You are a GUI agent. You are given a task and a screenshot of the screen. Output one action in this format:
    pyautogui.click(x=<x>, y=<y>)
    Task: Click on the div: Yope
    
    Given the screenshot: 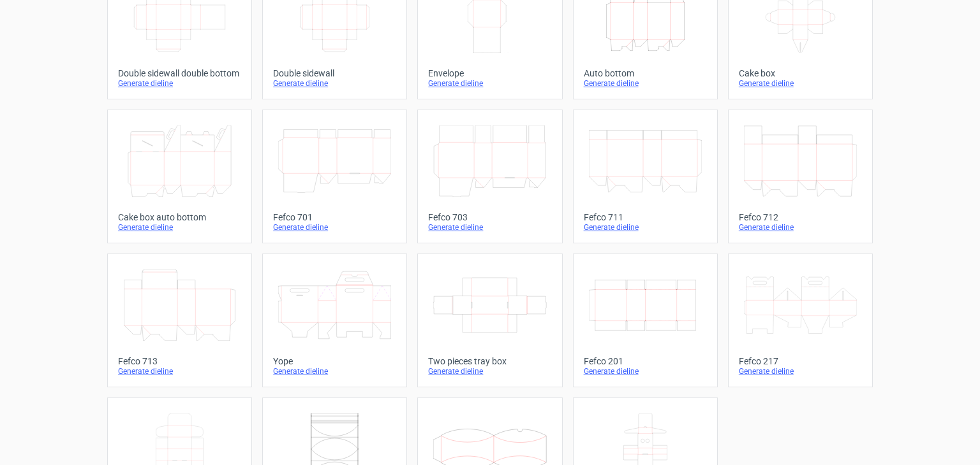 What is the action you would take?
    pyautogui.click(x=334, y=361)
    